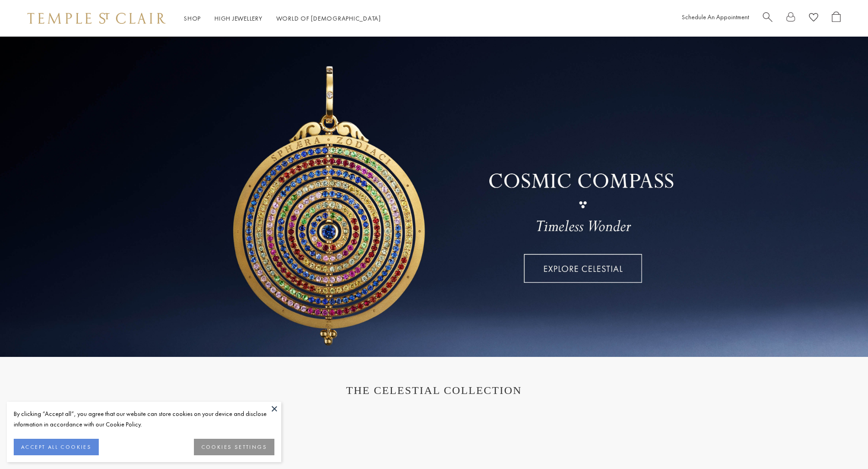  Describe the element at coordinates (836, 19) in the screenshot. I see `a: Open Shopping Bag` at that location.